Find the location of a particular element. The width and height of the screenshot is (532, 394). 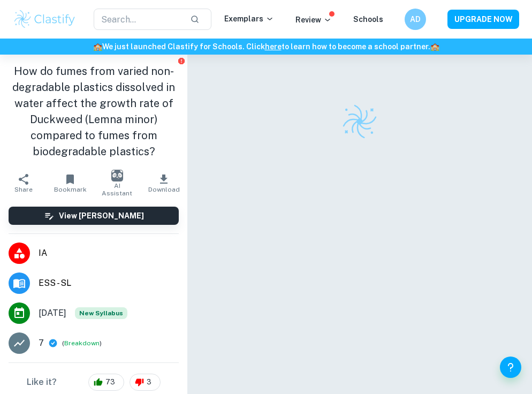

button: Download is located at coordinates (164, 183).